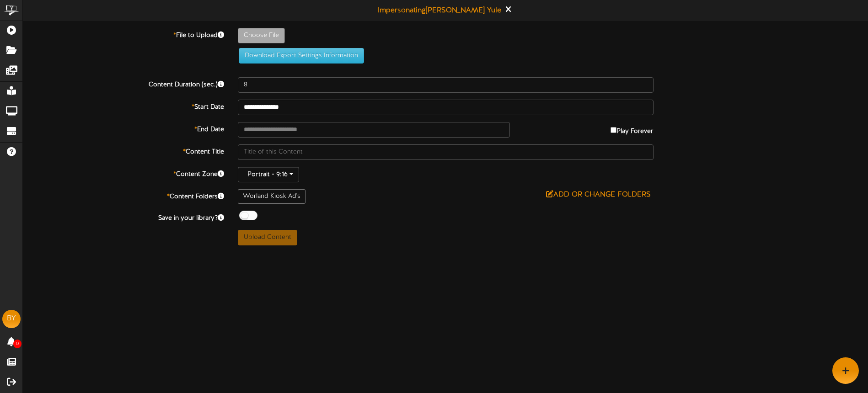 This screenshot has width=868, height=393. What do you see at coordinates (12, 319) in the screenshot?
I see `div: BY` at bounding box center [12, 319].